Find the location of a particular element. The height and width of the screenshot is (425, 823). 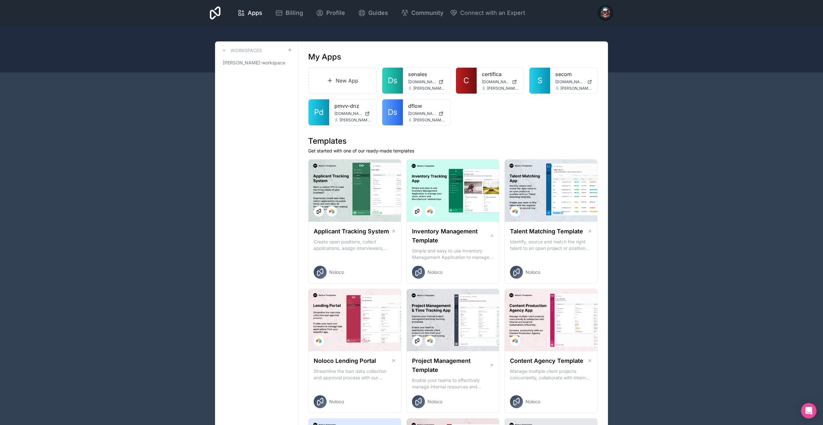

p: Streamline the loan data collection and approval process with our Lending Portal template. is located at coordinates (355, 374).